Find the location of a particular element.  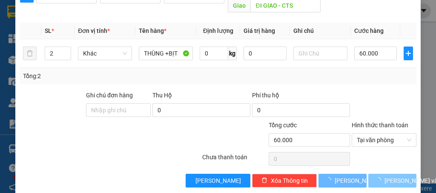

span: Tổng cước is located at coordinates (283, 125).